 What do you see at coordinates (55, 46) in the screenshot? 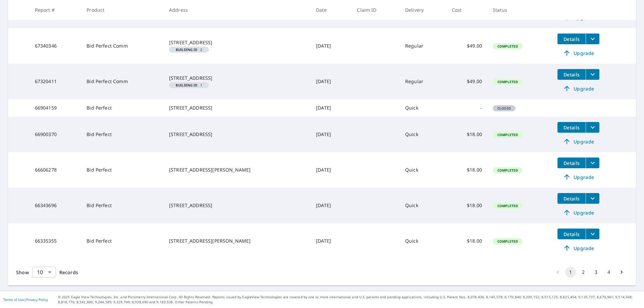
I see `td: 67340346` at bounding box center [55, 46].